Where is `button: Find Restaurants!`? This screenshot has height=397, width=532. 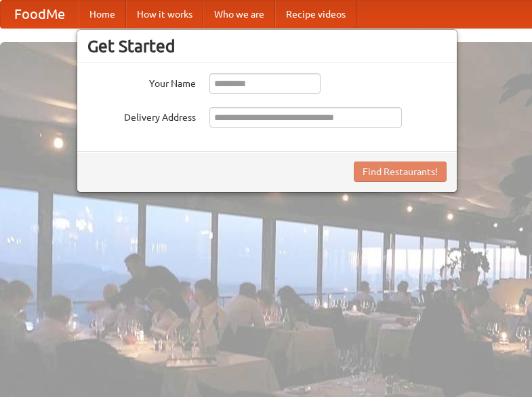
button: Find Restaurants! is located at coordinates (399, 172).